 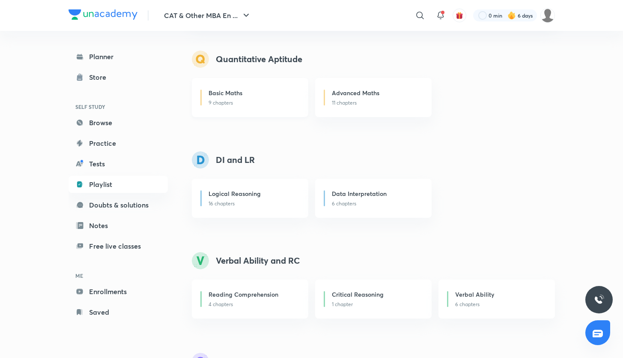 What do you see at coordinates (100, 77) in the screenshot?
I see `div: Store` at bounding box center [100, 77].